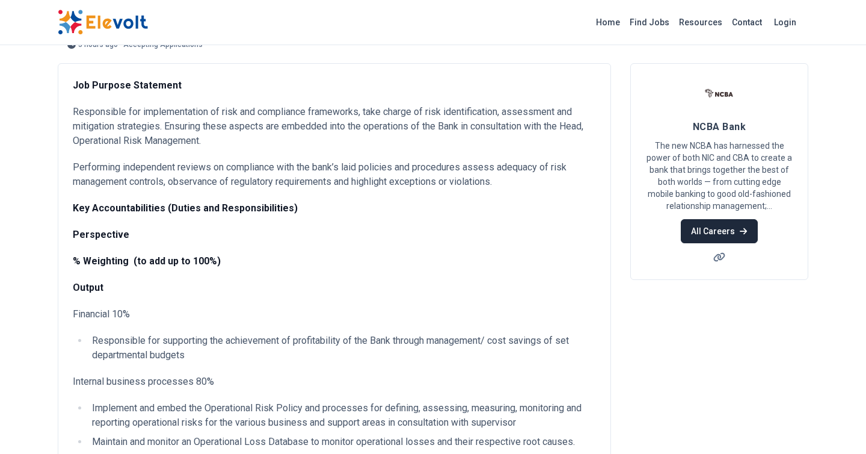 Image resolution: width=866 pixels, height=454 pixels. What do you see at coordinates (650, 22) in the screenshot?
I see `a: Find Jobs` at bounding box center [650, 22].